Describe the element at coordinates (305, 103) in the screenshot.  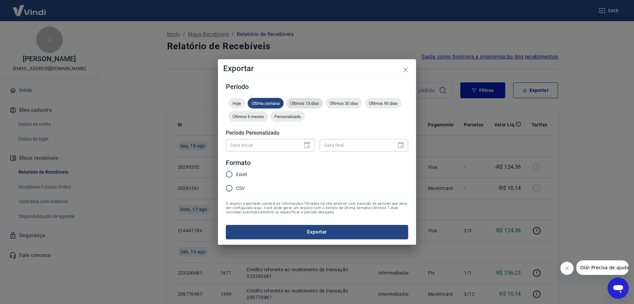
I see `span: Últimos 15 dias` at that location.